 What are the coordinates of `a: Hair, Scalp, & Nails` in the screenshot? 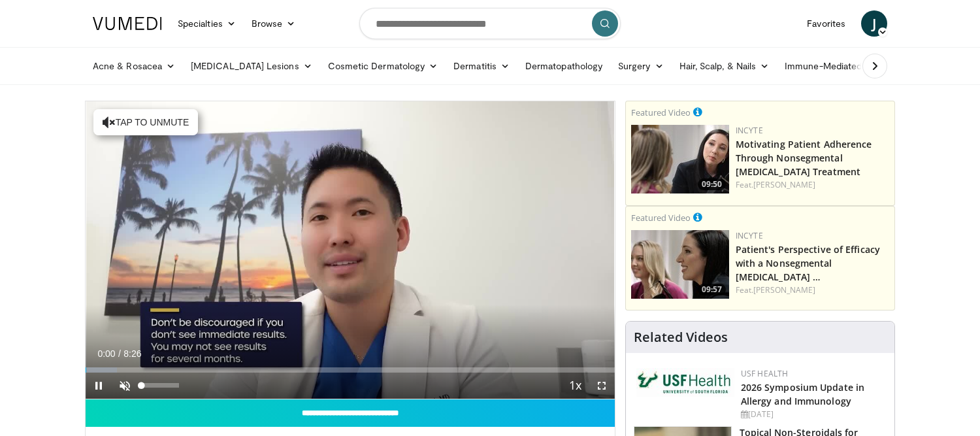 It's located at (724, 66).